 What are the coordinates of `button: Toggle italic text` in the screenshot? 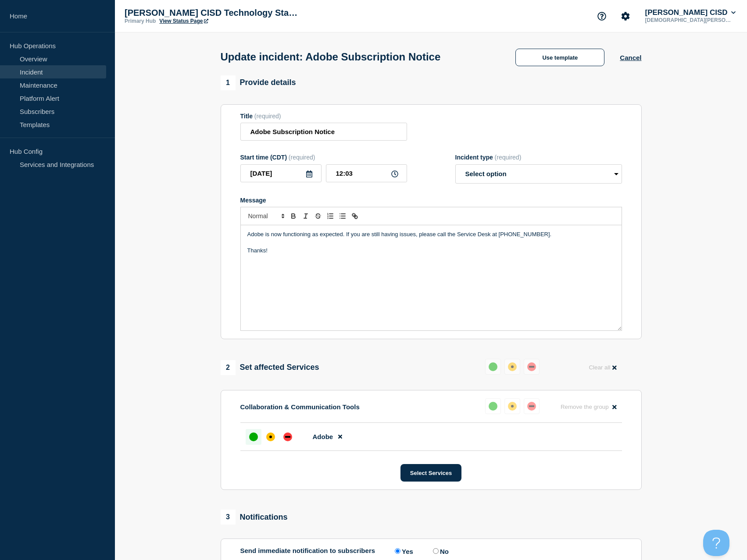 It's located at (306, 216).